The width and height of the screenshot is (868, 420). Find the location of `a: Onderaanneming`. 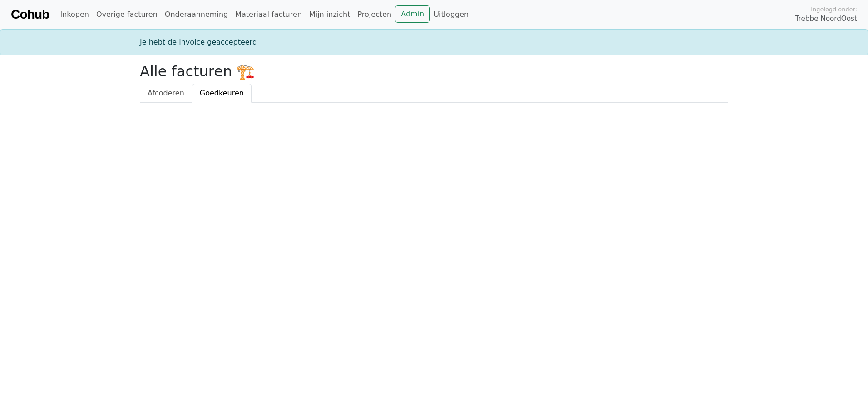

a: Onderaanneming is located at coordinates (197, 14).